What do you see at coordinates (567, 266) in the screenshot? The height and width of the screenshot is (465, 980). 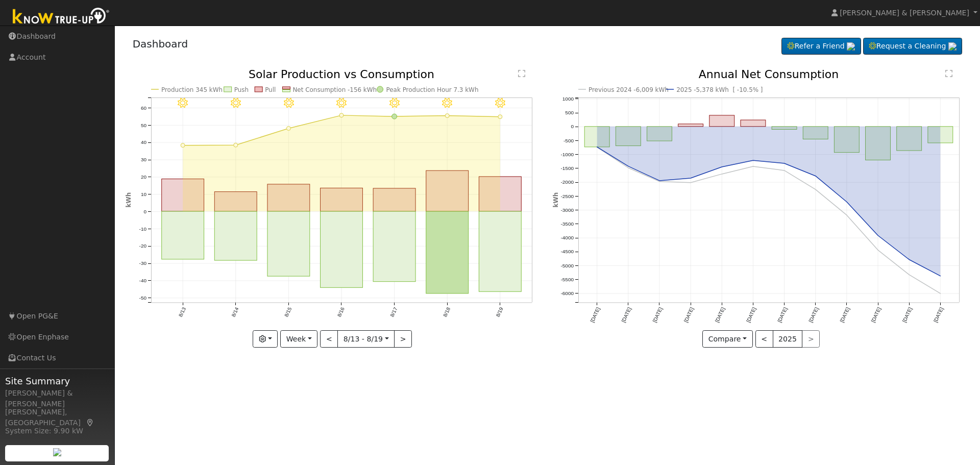 I see `text: -5000` at bounding box center [567, 266].